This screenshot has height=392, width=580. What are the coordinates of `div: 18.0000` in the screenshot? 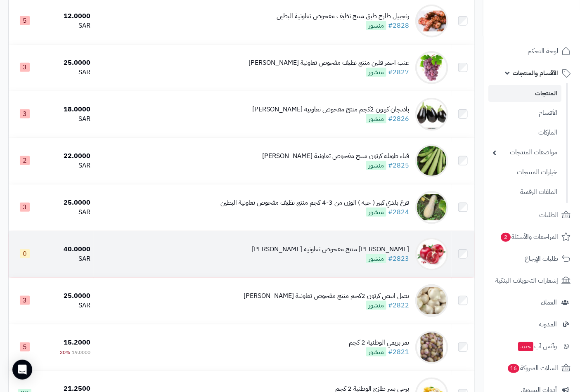 It's located at (67, 109).